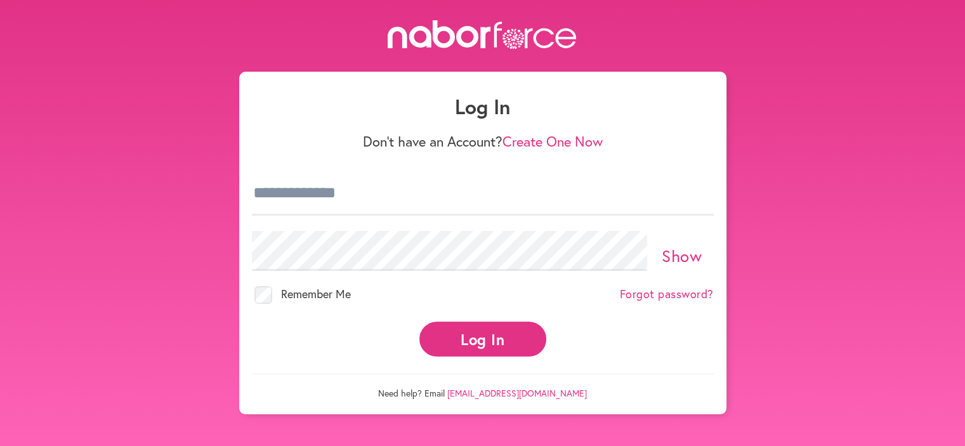 The image size is (965, 446). What do you see at coordinates (483, 387) in the screenshot?
I see `p: Need help? Email` at bounding box center [483, 387].